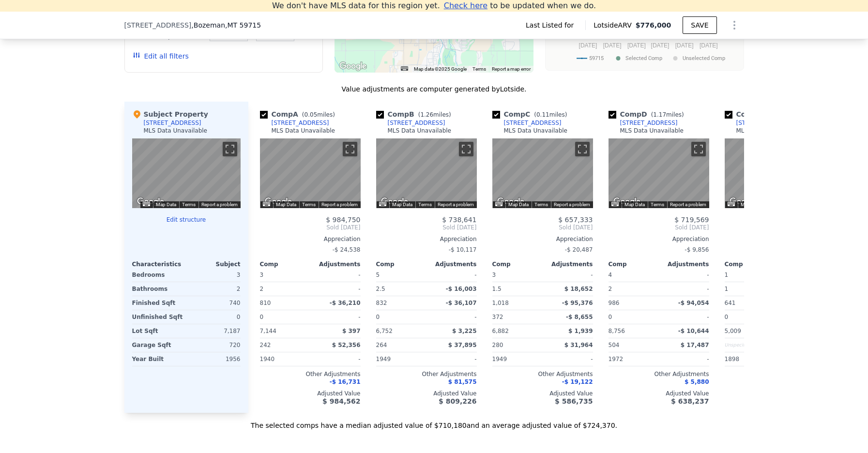  Describe the element at coordinates (158, 303) in the screenshot. I see `div: Finished Sqft` at that location.